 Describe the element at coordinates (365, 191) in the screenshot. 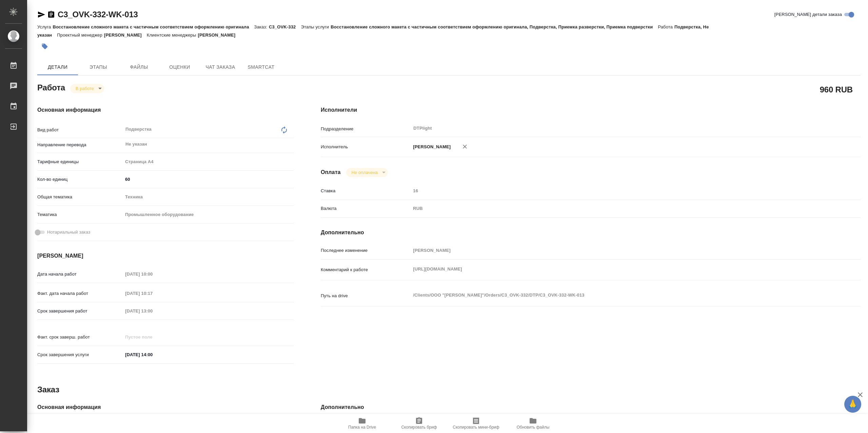

I see `p: Ставка` at that location.